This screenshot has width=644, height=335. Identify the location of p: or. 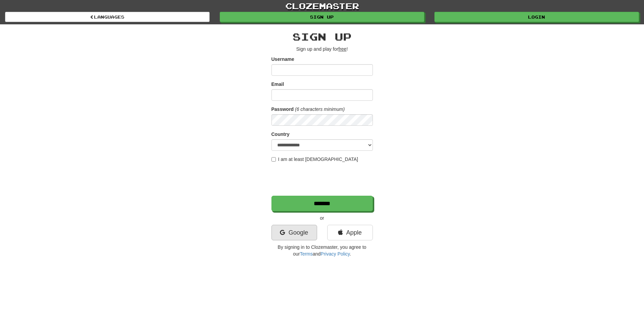
(322, 218).